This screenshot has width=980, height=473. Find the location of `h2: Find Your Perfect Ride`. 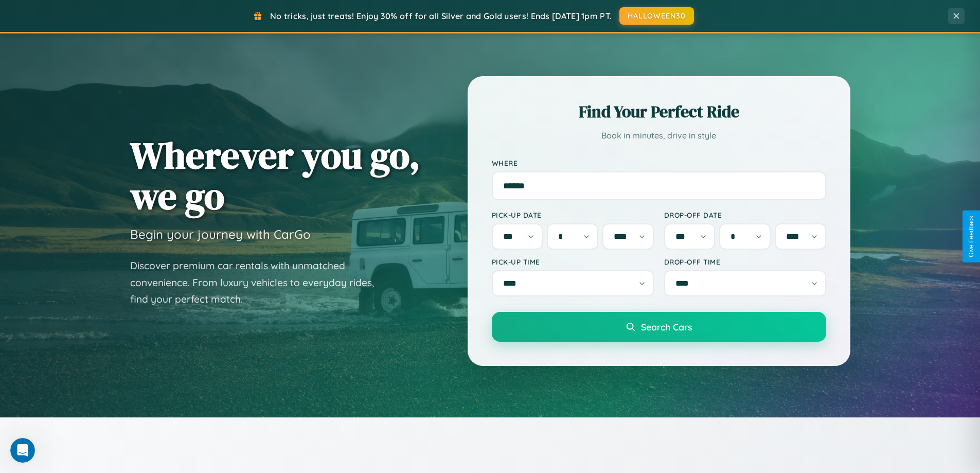

h2: Find Your Perfect Ride is located at coordinates (659, 111).